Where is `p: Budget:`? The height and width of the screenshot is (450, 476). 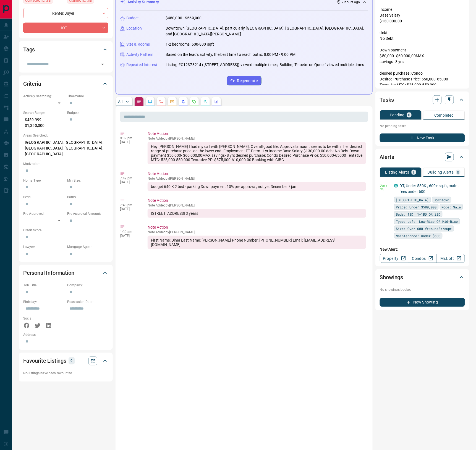
p: Budget: is located at coordinates (87, 112).